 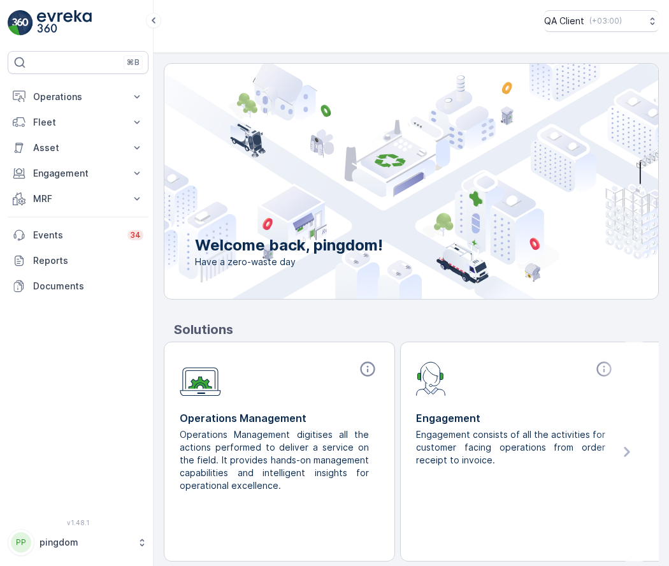 I want to click on a: Reports, so click(x=78, y=260).